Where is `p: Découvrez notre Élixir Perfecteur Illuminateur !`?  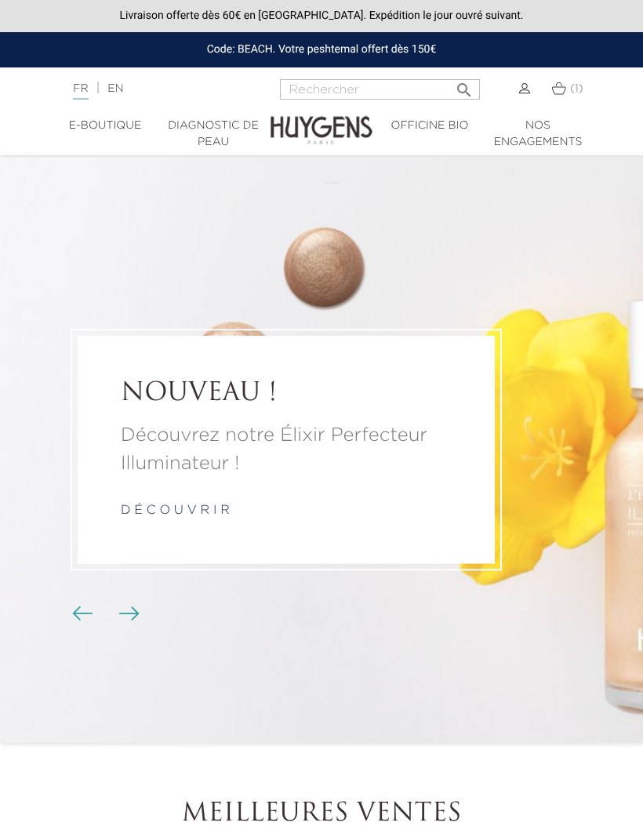
p: Découvrez notre Élixir Perfecteur Illuminateur ! is located at coordinates (286, 449).